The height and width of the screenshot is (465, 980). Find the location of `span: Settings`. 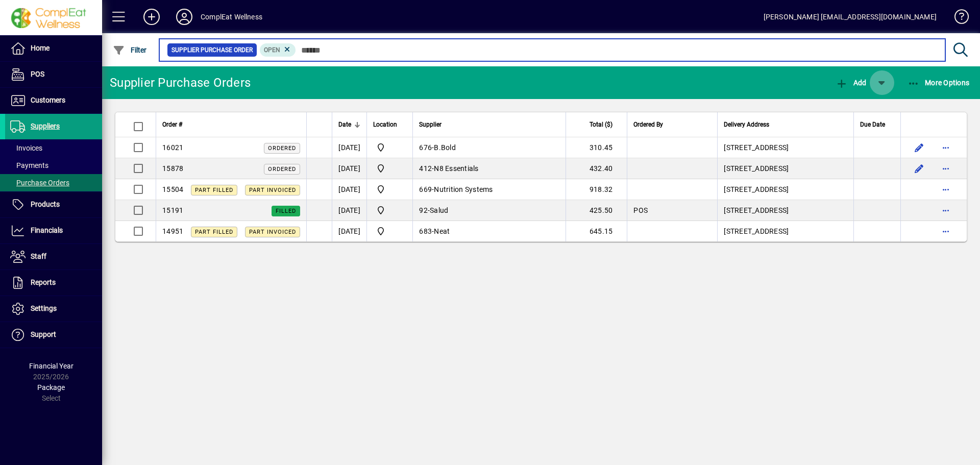

span: Settings is located at coordinates (43, 308).